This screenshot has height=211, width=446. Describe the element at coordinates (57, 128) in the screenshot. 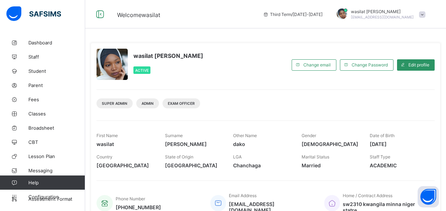

I see `span: Broadsheet` at that location.